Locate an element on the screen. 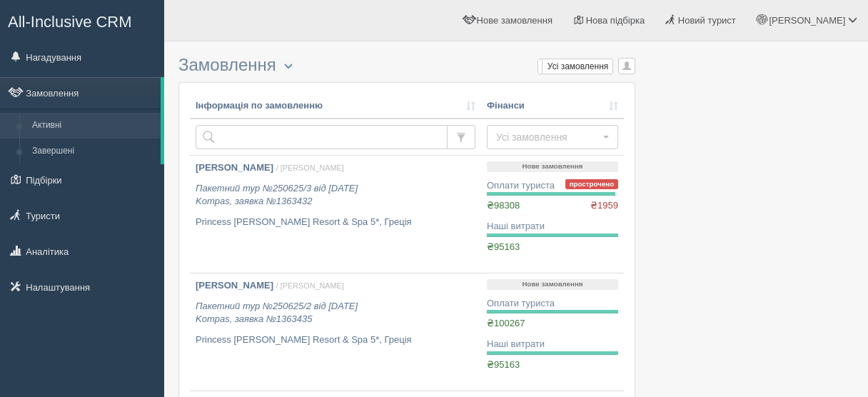  a: Інформація по замовленню is located at coordinates (335, 105).